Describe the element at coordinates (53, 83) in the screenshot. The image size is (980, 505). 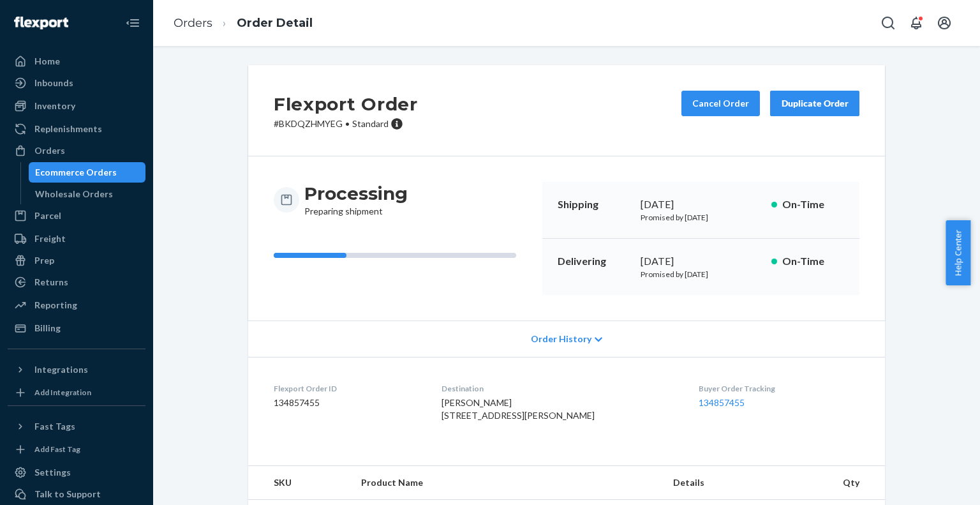
I see `div: Inbounds` at that location.